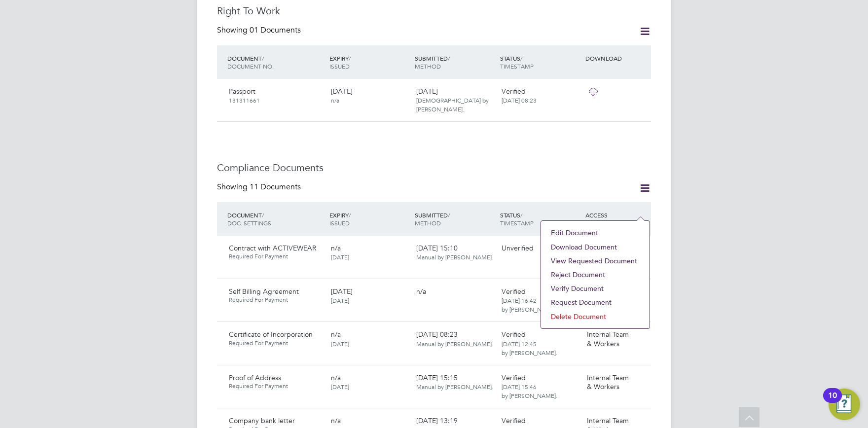 The image size is (868, 428). What do you see at coordinates (272, 248) in the screenshot?
I see `span: Contract with ACTIVEWEAR` at bounding box center [272, 248].